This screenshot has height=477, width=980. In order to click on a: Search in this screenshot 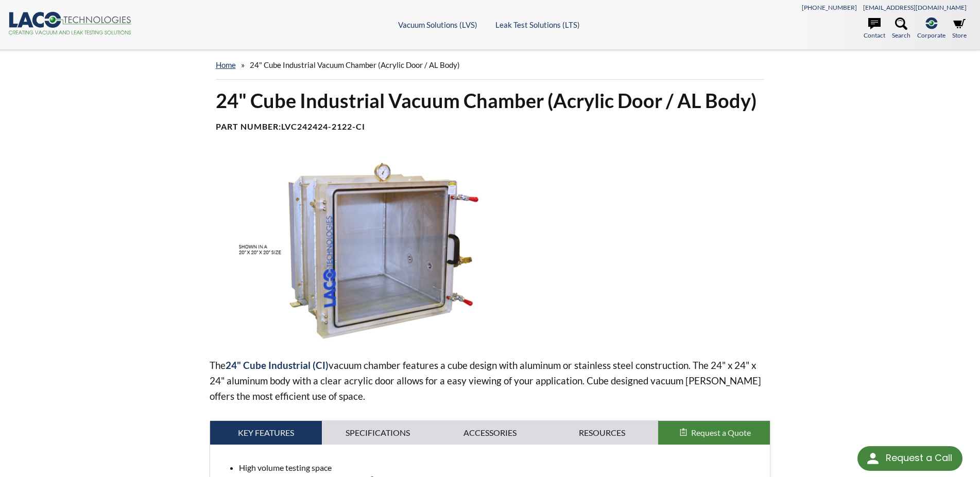, I will do `click(902, 29)`.